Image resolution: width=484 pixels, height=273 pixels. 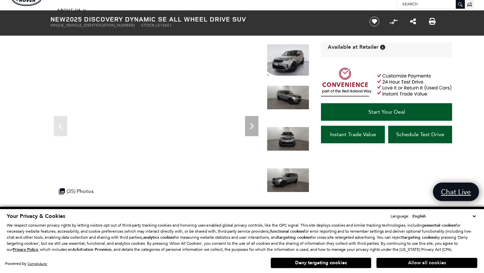 What do you see at coordinates (72, 10) in the screenshot?
I see `a: About Us` at bounding box center [72, 10].